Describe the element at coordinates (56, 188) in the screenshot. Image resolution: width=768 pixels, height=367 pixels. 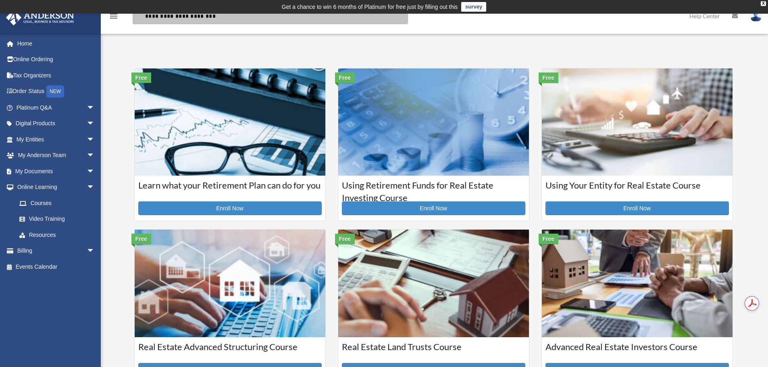
I see `a: Online Learningarrow_drop_down` at that location.